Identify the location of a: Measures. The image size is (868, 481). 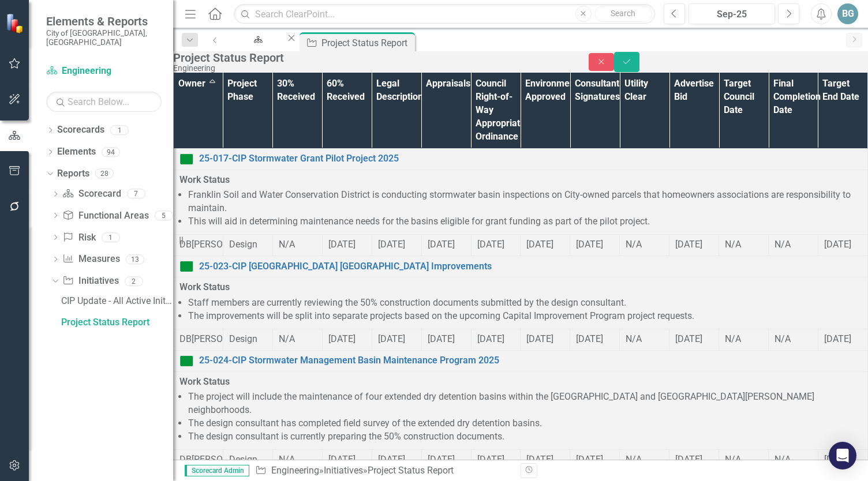
(90, 259).